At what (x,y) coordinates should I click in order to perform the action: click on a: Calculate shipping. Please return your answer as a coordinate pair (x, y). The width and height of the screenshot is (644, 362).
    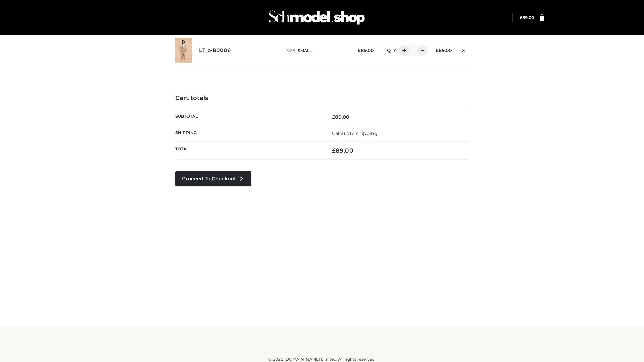
    Looking at the image, I should click on (354, 133).